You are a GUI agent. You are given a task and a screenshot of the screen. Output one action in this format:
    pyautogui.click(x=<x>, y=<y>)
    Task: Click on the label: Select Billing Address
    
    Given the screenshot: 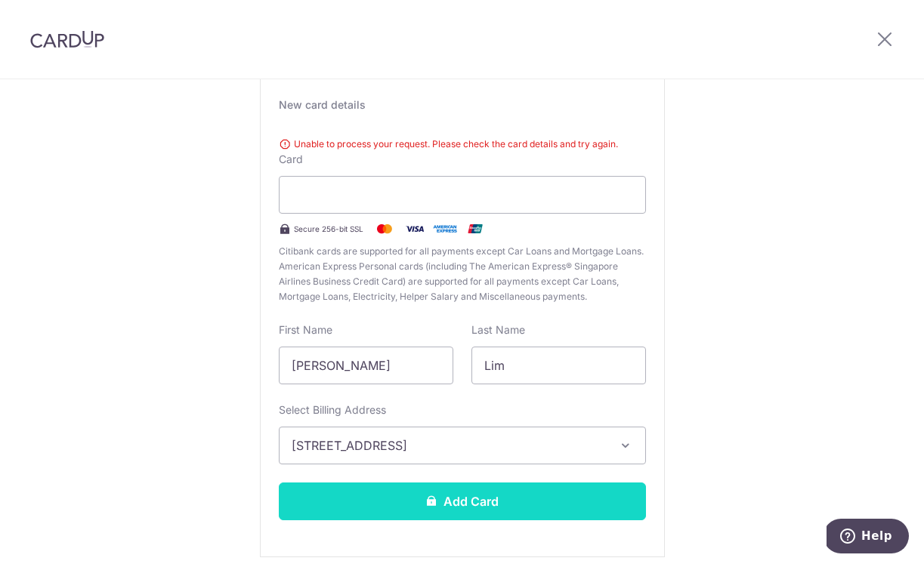 What is the action you would take?
    pyautogui.click(x=333, y=410)
    